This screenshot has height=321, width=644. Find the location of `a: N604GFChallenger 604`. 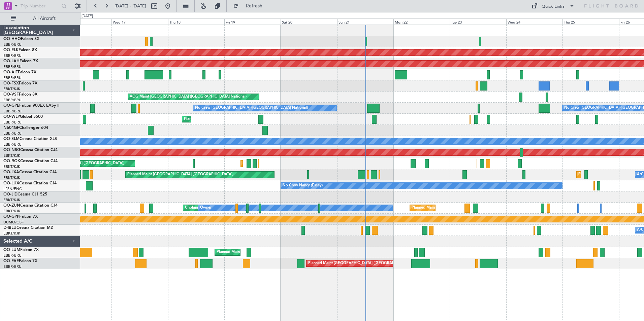

a: N604GFChallenger 604 is located at coordinates (25, 128).